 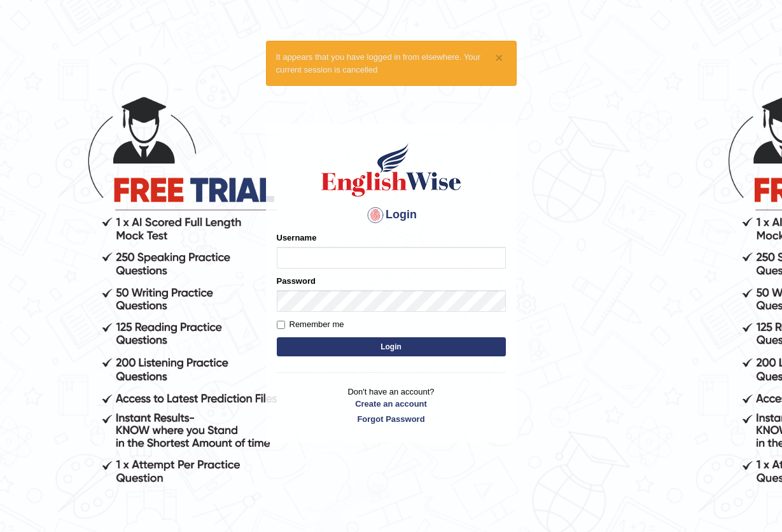 What do you see at coordinates (391, 405) in the screenshot?
I see `p: Don't have an account?` at bounding box center [391, 405].